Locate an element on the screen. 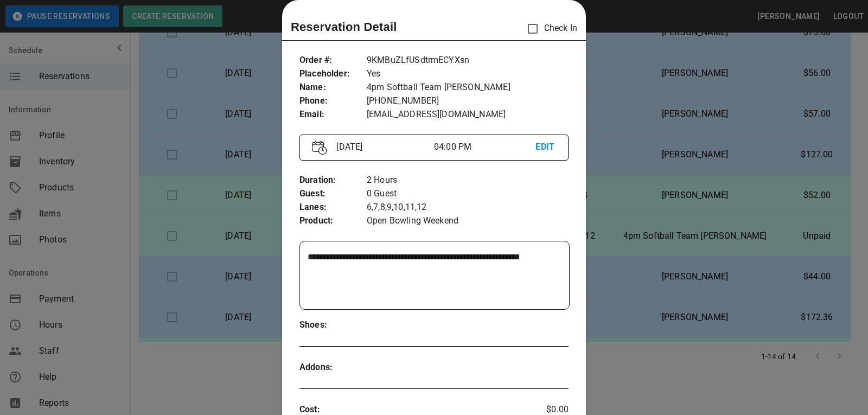 The image size is (868, 415). p: Addons : is located at coordinates (333, 367).